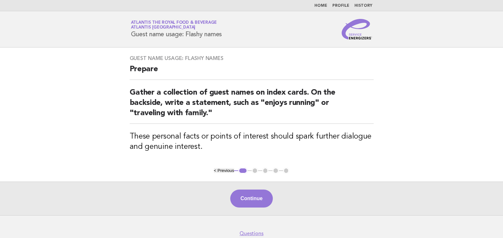  Describe the element at coordinates (176, 29) in the screenshot. I see `h1: Guest name usage: Flashy names` at that location.